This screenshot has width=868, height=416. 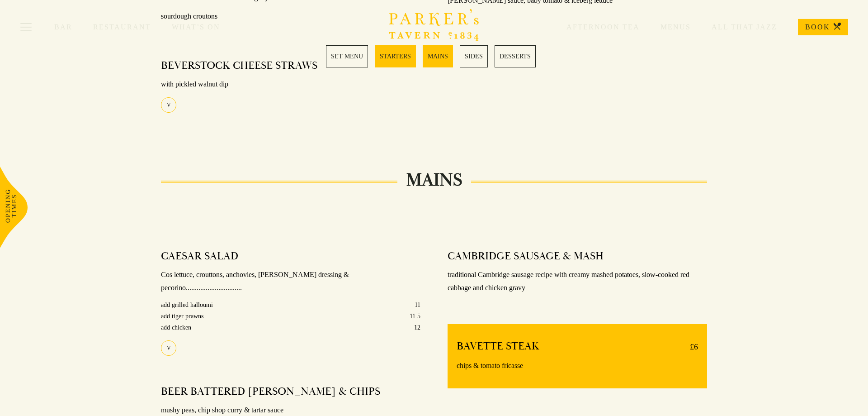 What do you see at coordinates (176, 327) in the screenshot?
I see `p: add chicken` at bounding box center [176, 327].